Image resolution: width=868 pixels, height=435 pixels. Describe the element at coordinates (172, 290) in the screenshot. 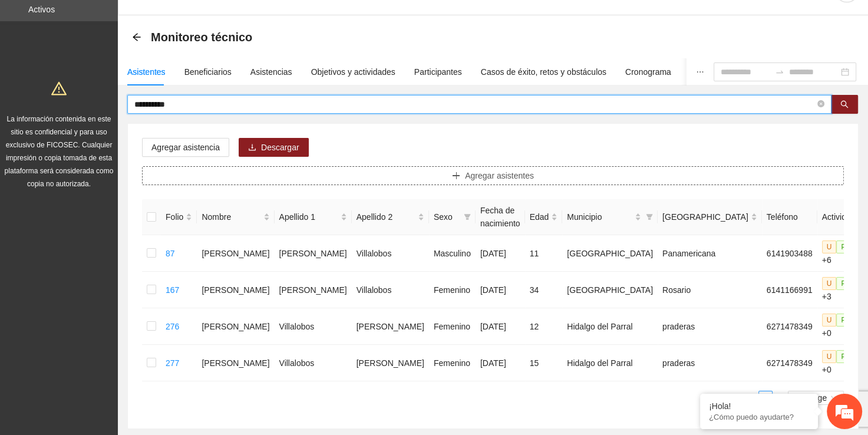

I see `a: 167` at that location.